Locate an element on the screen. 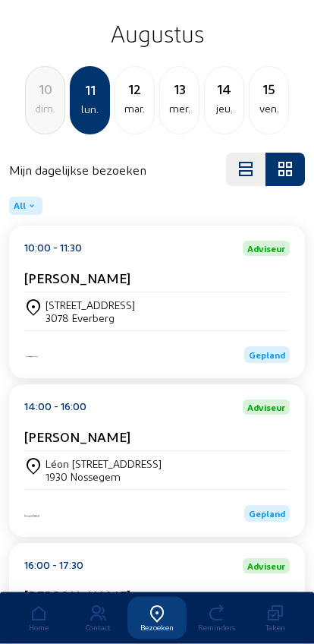 The height and width of the screenshot is (644, 314). div: 1930 Nossegem is located at coordinates (103, 477).